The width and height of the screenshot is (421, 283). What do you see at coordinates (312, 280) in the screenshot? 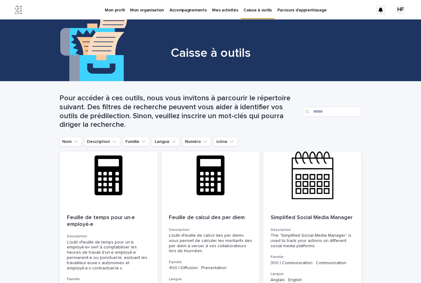
I see `p: Anglais · English` at bounding box center [312, 280].